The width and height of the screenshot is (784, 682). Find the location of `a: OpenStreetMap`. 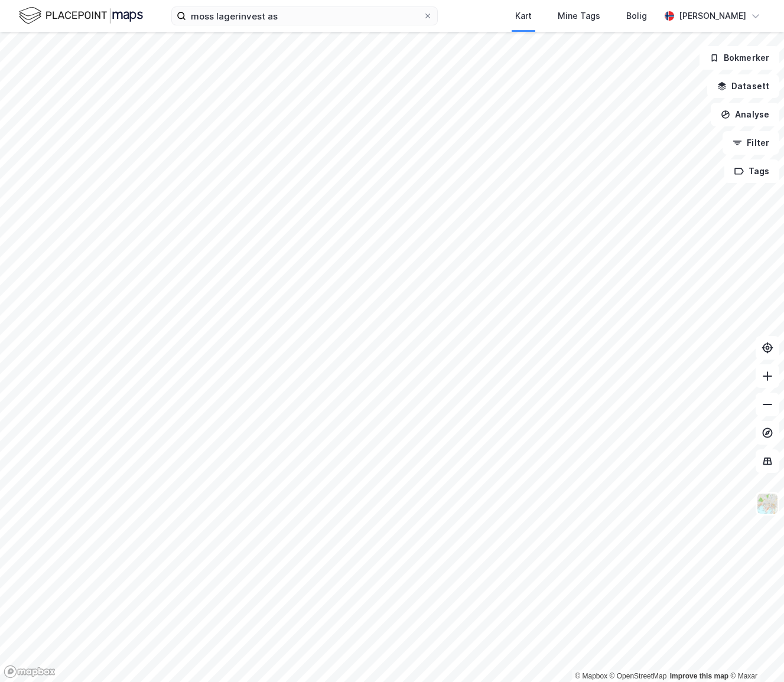

a: OpenStreetMap is located at coordinates (638, 676).